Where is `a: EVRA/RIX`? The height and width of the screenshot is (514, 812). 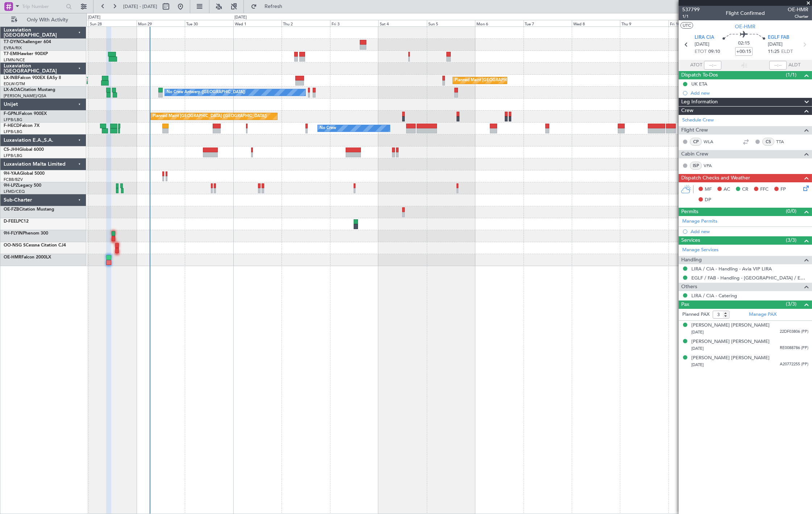 a: EVRA/RIX is located at coordinates (13, 47).